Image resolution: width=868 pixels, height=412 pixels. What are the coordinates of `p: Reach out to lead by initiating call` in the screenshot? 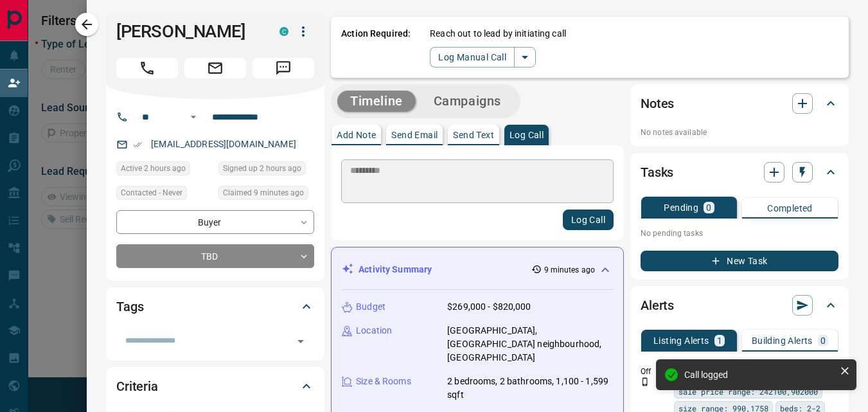 It's located at (498, 34).